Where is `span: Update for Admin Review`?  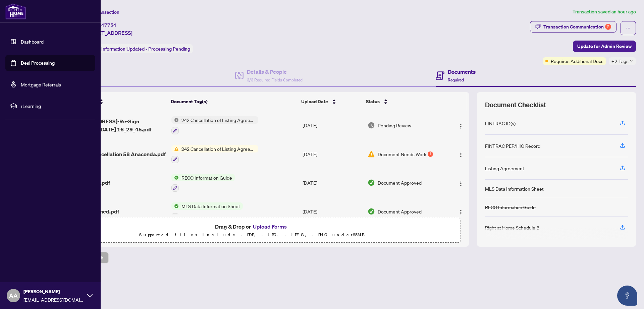 span: Update for Admin Review is located at coordinates (604, 46).